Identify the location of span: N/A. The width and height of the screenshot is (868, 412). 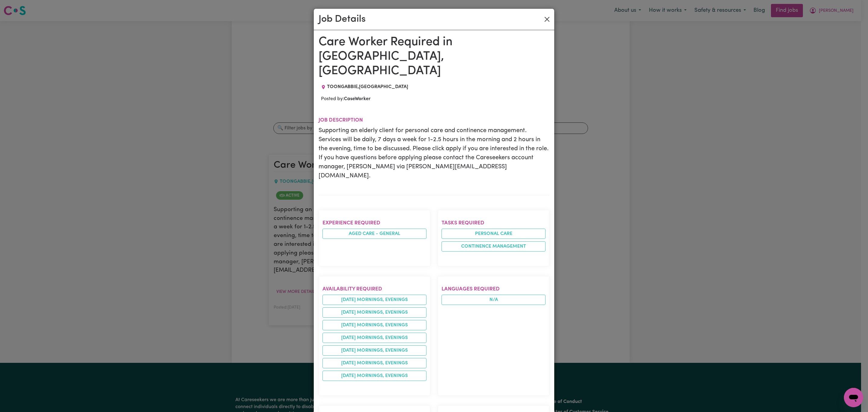
(493, 300).